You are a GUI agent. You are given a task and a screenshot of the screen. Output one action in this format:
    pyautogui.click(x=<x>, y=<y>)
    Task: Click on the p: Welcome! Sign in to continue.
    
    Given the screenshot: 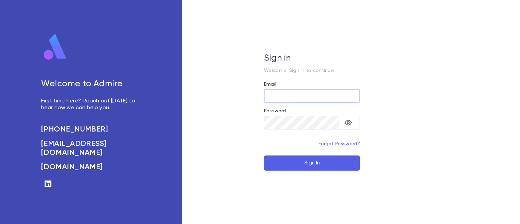 What is the action you would take?
    pyautogui.click(x=312, y=71)
    